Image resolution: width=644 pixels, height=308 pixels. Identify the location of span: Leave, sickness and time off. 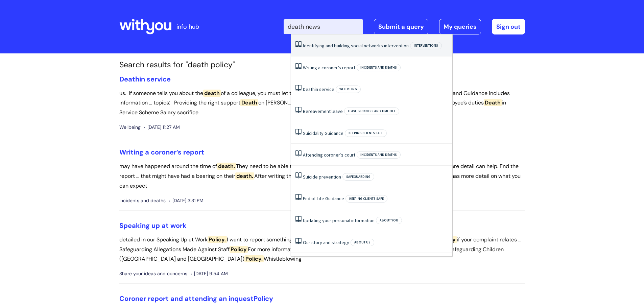
(371, 111).